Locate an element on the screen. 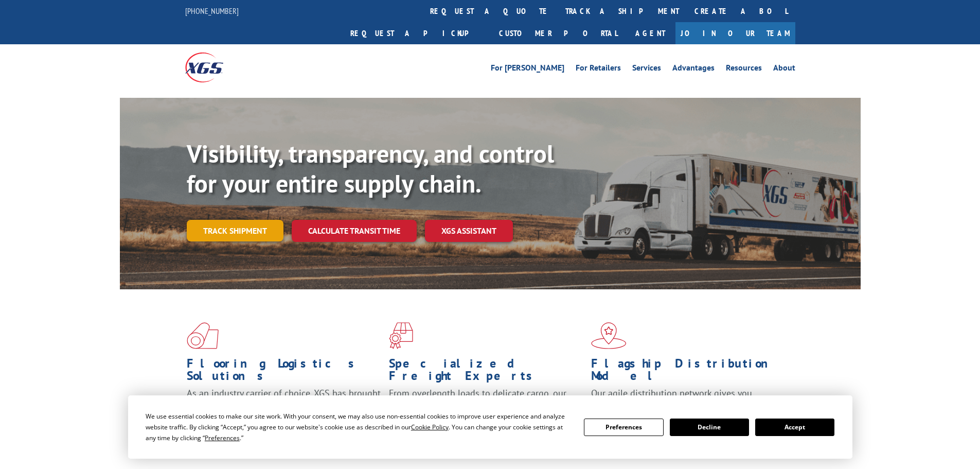 Image resolution: width=980 pixels, height=469 pixels. p: From overlength loads to delicate cargo, our experienced staff knows the best way to move your fr... is located at coordinates (486, 410).